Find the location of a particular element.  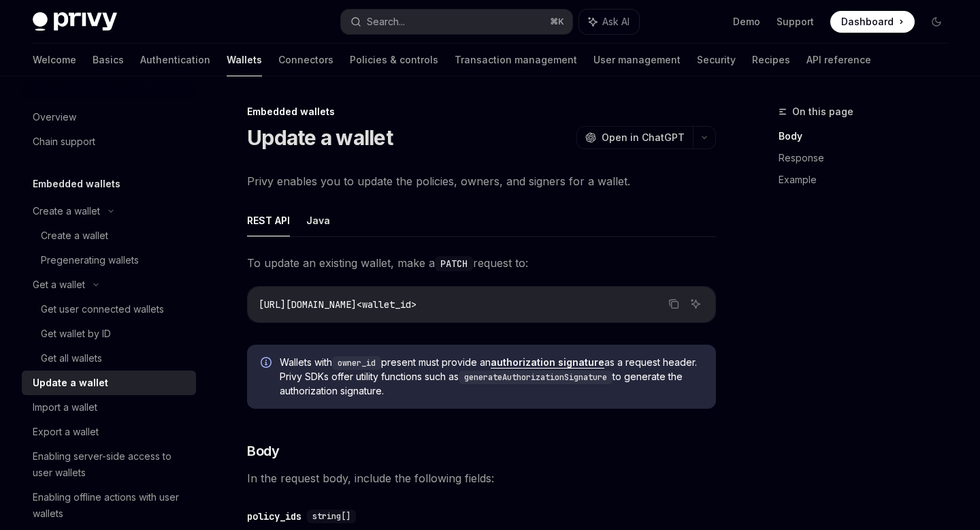

code: owner_id is located at coordinates (357, 363).